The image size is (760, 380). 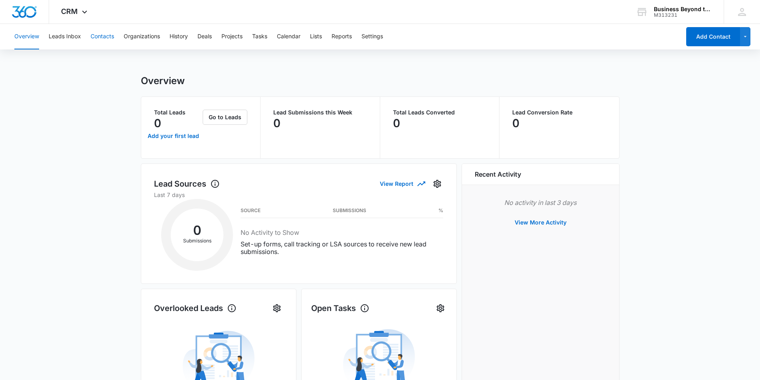 What do you see at coordinates (205, 37) in the screenshot?
I see `button: Deals` at bounding box center [205, 37].